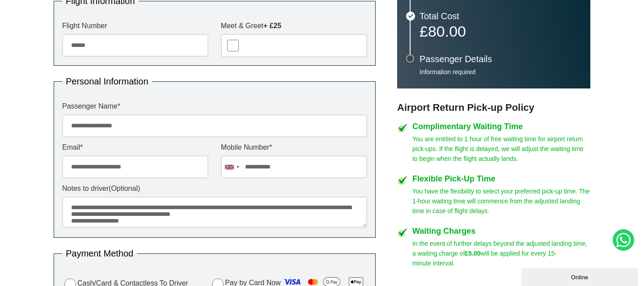 Image resolution: width=644 pixels, height=286 pixels. I want to click on legend: Personal Information, so click(107, 82).